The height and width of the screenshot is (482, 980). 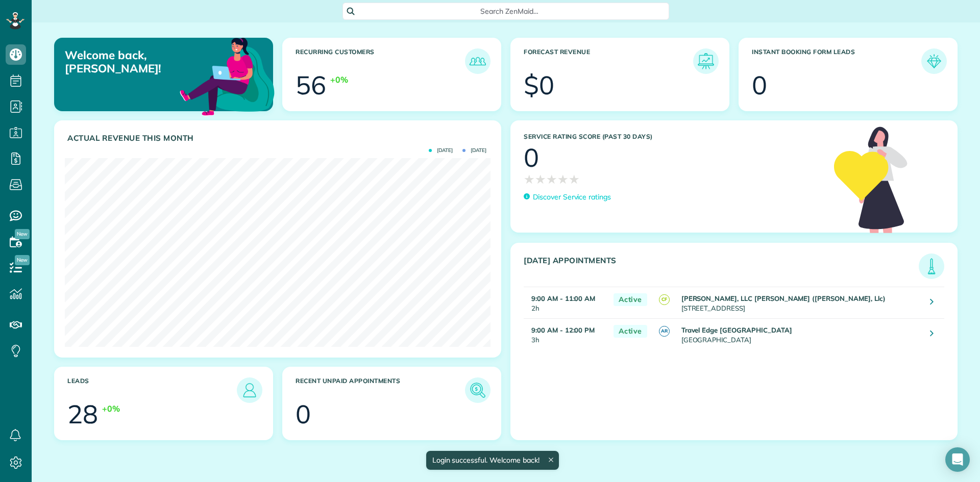 What do you see at coordinates (152, 390) in the screenshot?
I see `h3: Leads` at bounding box center [152, 390].